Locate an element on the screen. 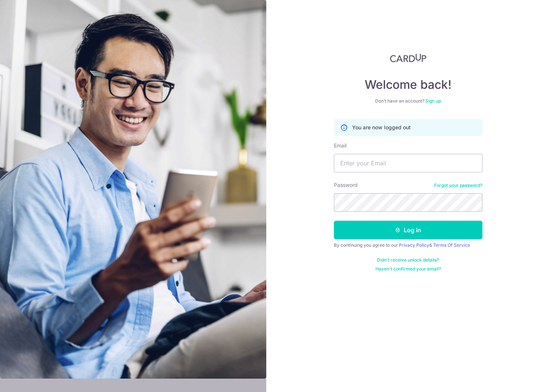 Image resolution: width=550 pixels, height=392 pixels. input: Enter your Email is located at coordinates (409, 163).